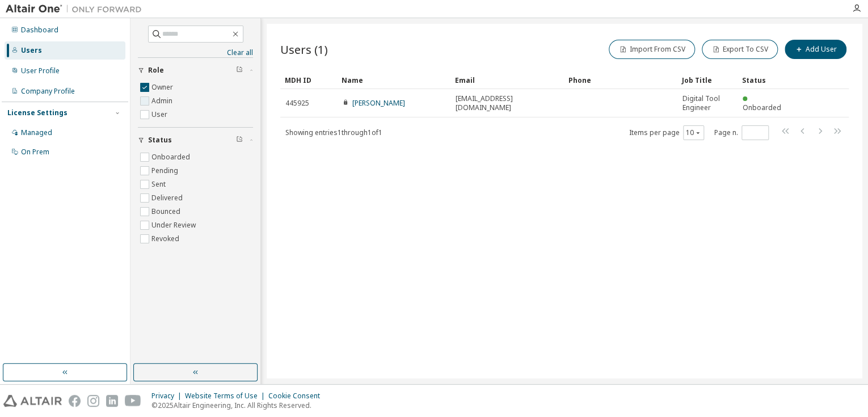  What do you see at coordinates (93, 401) in the screenshot?
I see `img: instagram.svg` at bounding box center [93, 401].